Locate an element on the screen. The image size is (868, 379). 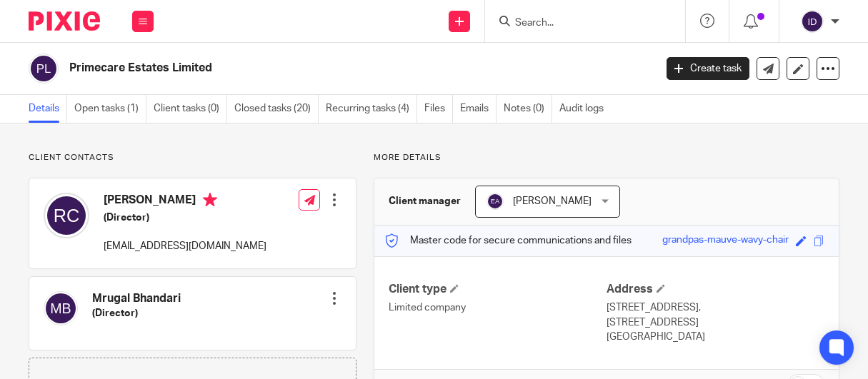
a: Notes (0) is located at coordinates (528, 108).